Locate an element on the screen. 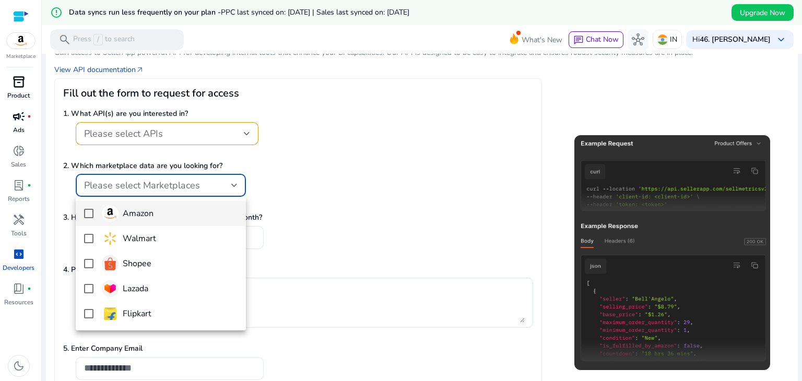 This screenshot has height=381, width=802. img: amazon.svg is located at coordinates (110, 213).